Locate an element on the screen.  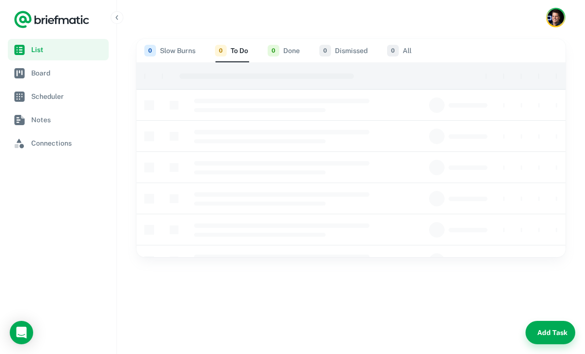
img: Ross Howard is located at coordinates (555, 18).